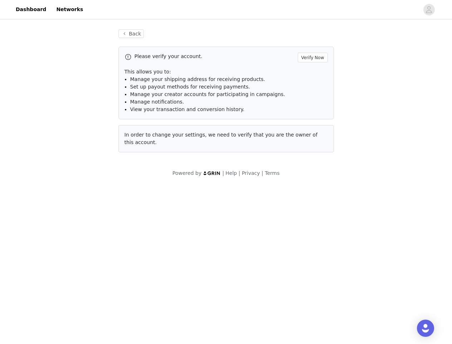  What do you see at coordinates (190, 87) in the screenshot?
I see `span: Set up payout methods for receiving payments.` at bounding box center [190, 87].